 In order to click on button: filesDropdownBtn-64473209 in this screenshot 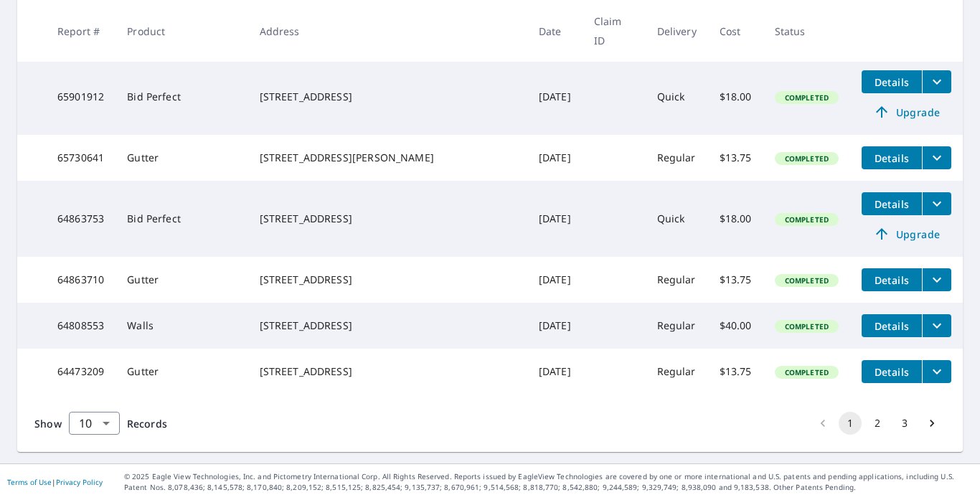, I will do `click(936, 372)`.